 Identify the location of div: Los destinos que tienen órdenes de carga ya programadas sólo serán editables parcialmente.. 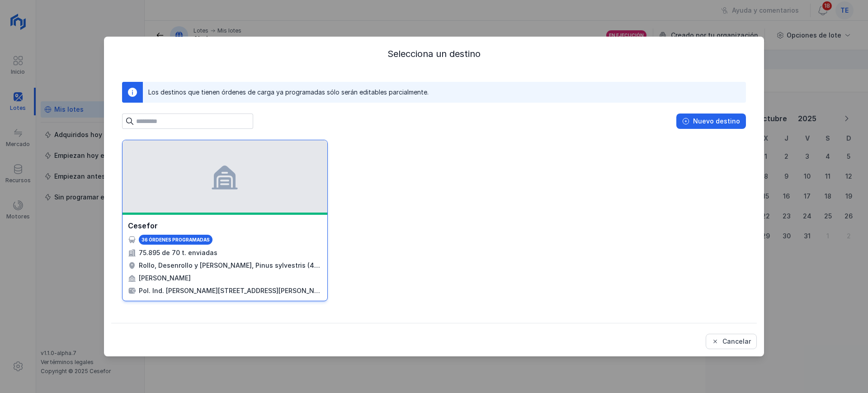
(288, 92).